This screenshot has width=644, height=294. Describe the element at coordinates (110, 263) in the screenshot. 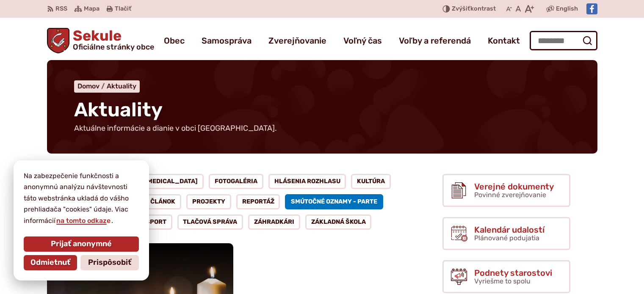

I see `button: Prispôsobiť` at that location.